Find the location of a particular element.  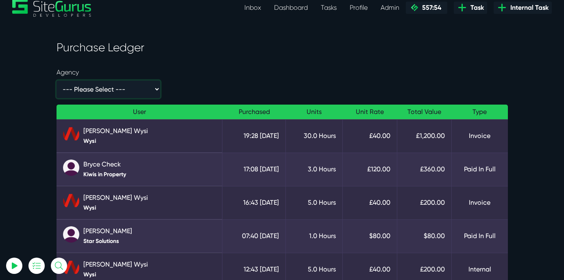

h3: Purchase Ledger is located at coordinates (282, 48).